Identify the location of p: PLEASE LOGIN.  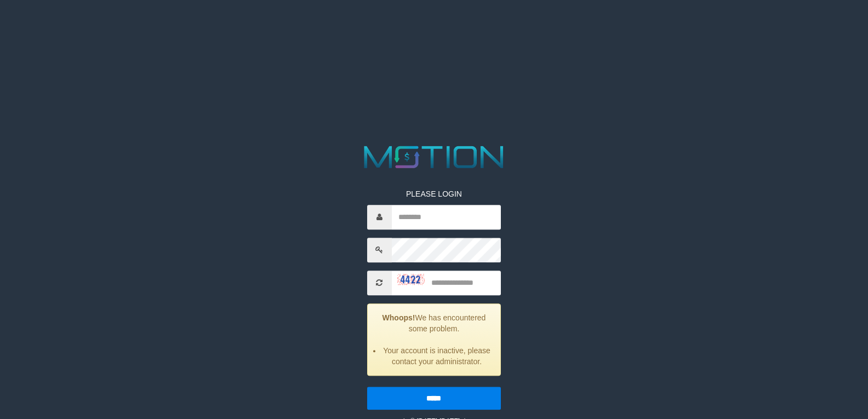
(434, 194).